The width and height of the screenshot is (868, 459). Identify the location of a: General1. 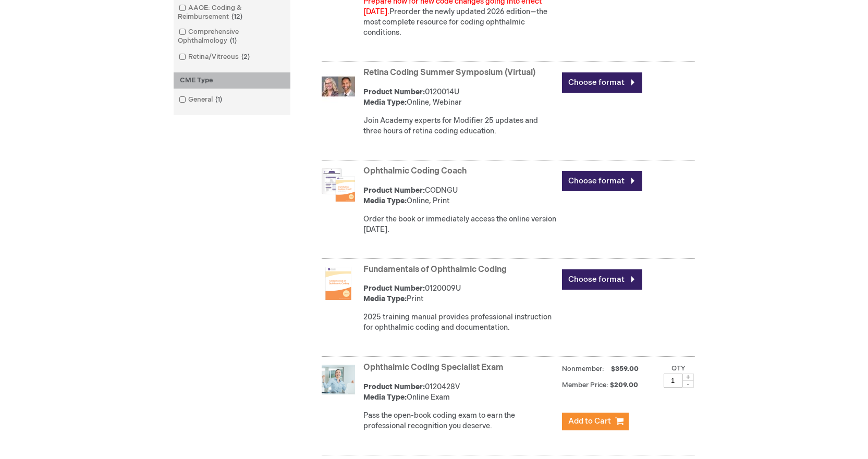
(201, 100).